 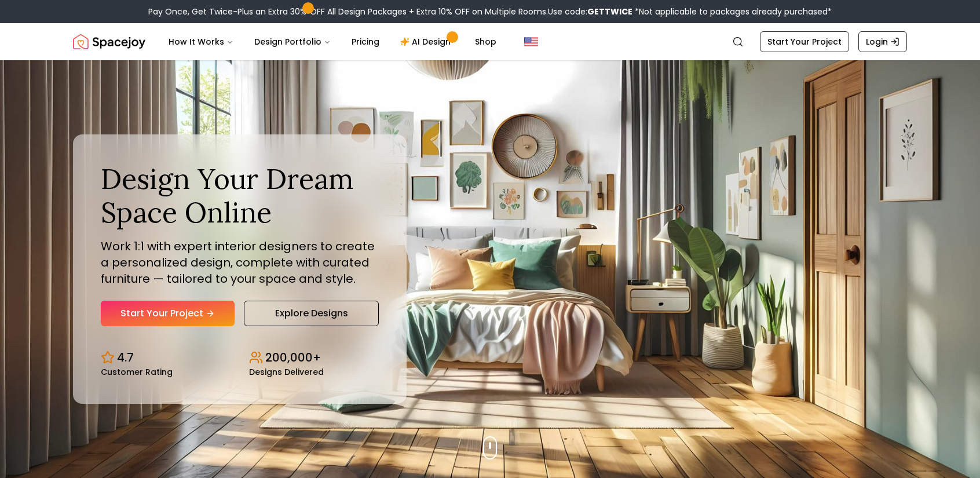 I want to click on button: How It Works, so click(x=201, y=41).